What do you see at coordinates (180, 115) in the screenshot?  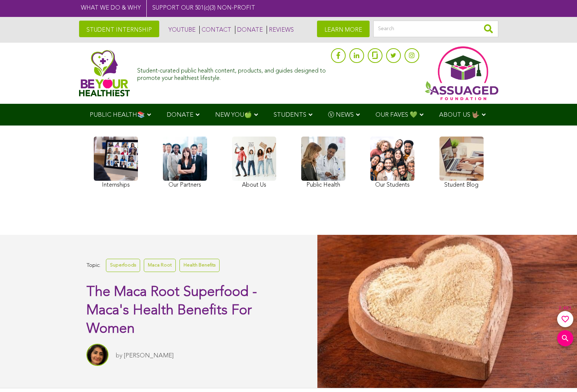 I see `span: DONATE` at bounding box center [180, 115].